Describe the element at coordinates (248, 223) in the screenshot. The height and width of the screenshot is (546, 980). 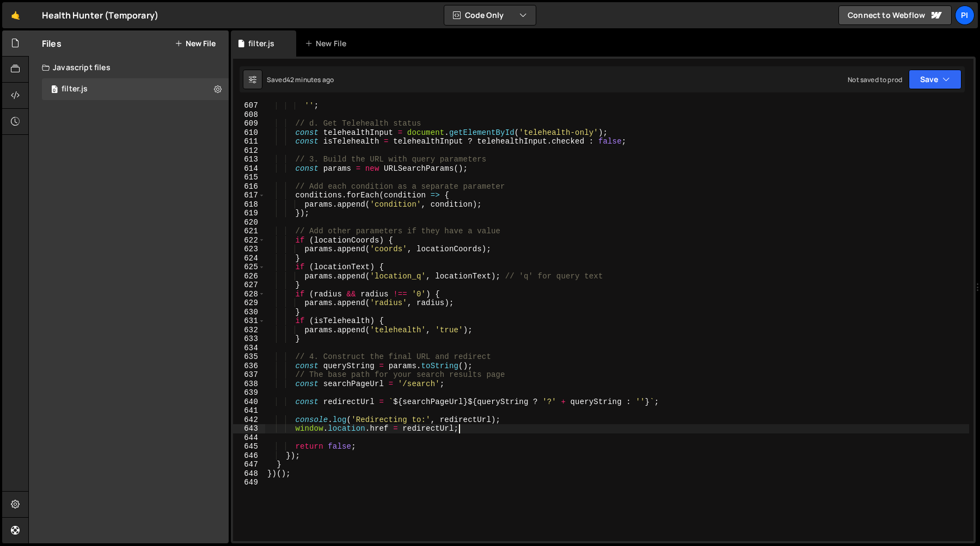
I see `div: 620` at that location.